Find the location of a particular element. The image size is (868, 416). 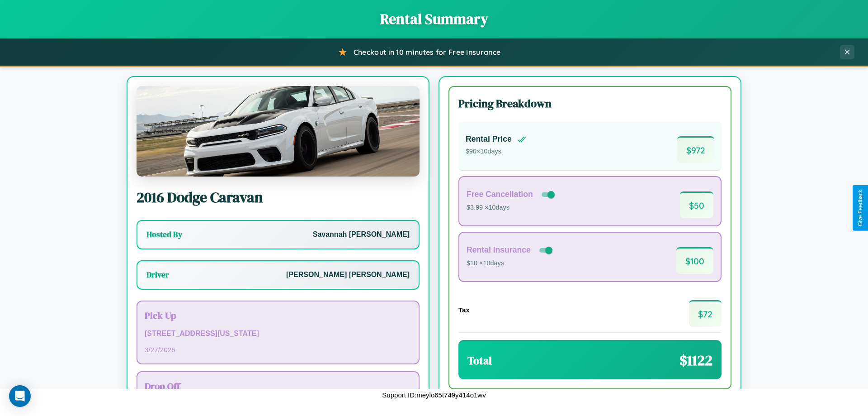

h2: 2016 Dodge Caravan is located at coordinates (278, 197).